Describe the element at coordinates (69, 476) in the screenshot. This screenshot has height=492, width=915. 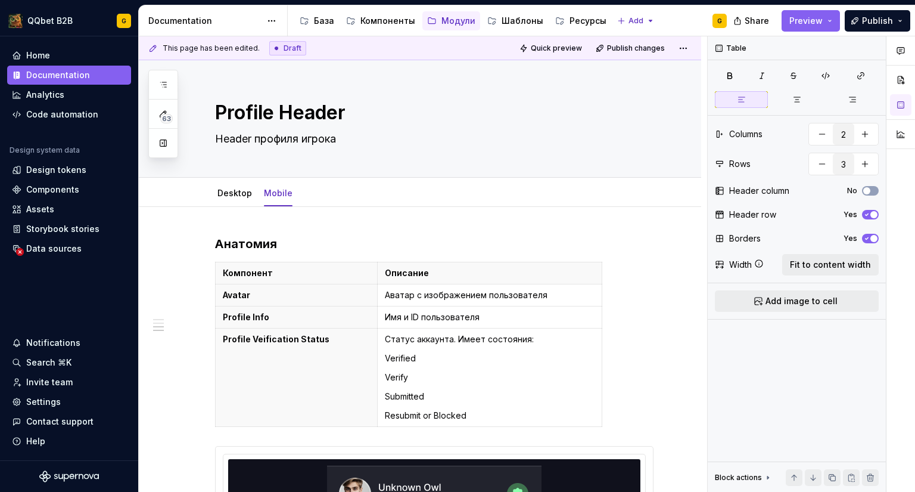
I see `svg: Supernova Logo` at that location.